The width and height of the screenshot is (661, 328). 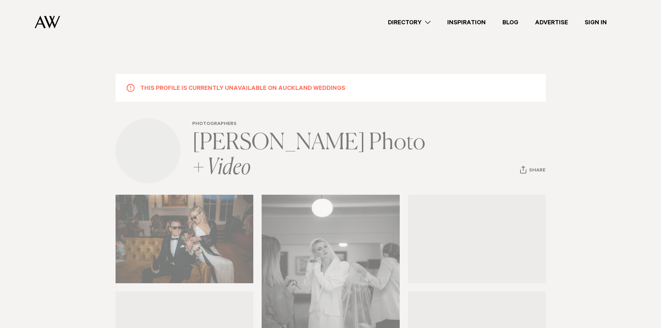 What do you see at coordinates (409, 22) in the screenshot?
I see `a: Directory` at bounding box center [409, 22].